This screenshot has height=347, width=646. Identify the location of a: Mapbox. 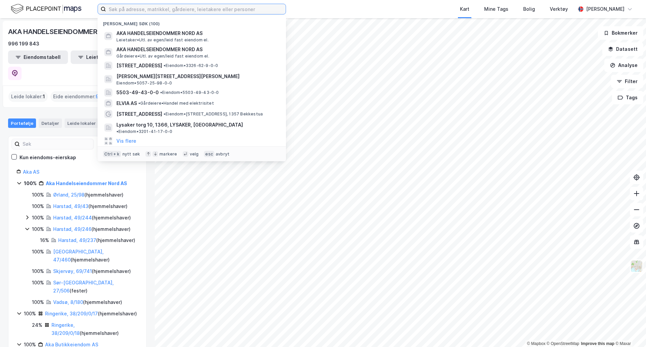
(536, 344).